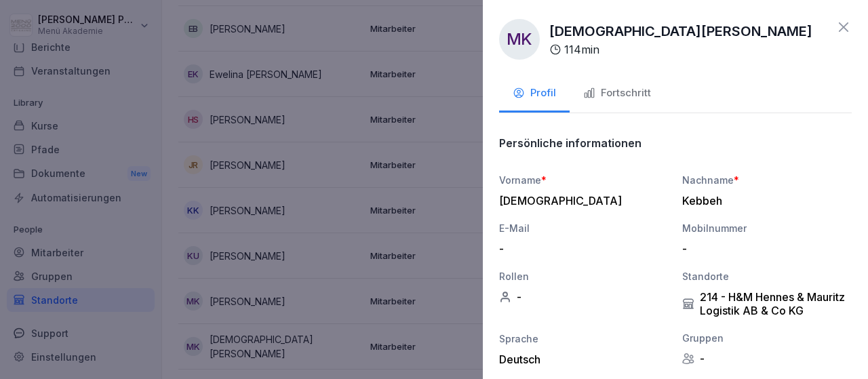  Describe the element at coordinates (617, 94) in the screenshot. I see `button: Fortschritt` at that location.